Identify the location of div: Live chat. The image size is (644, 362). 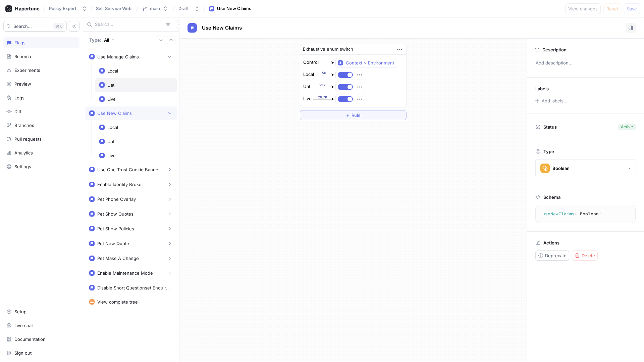
(23, 325).